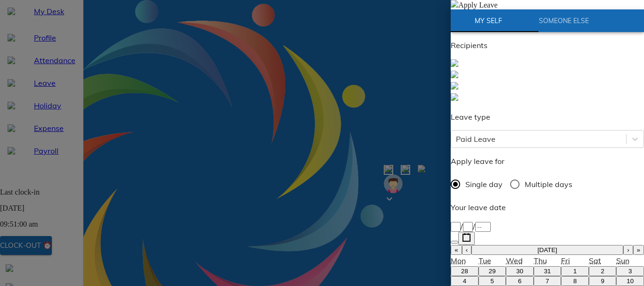 This screenshot has width=644, height=286. What do you see at coordinates (548, 184) in the screenshot?
I see `span: Multiple days` at bounding box center [548, 184].